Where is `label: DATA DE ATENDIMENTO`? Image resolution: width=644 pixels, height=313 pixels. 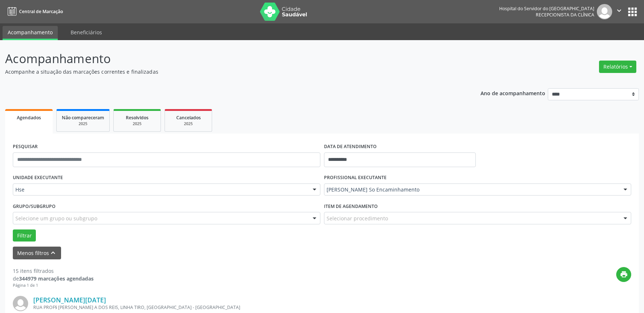
label: DATA DE ATENDIMENTO is located at coordinates (350, 147).